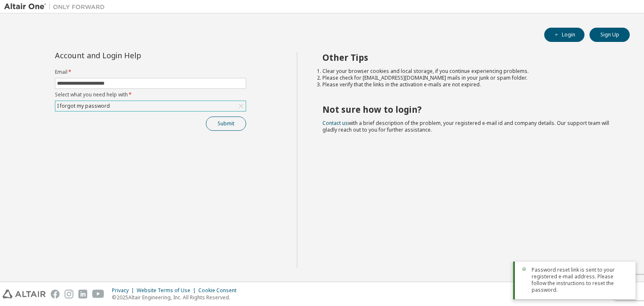 This screenshot has width=644, height=306. What do you see at coordinates (151, 95) in the screenshot?
I see `label: Select what you need help with` at bounding box center [151, 95].